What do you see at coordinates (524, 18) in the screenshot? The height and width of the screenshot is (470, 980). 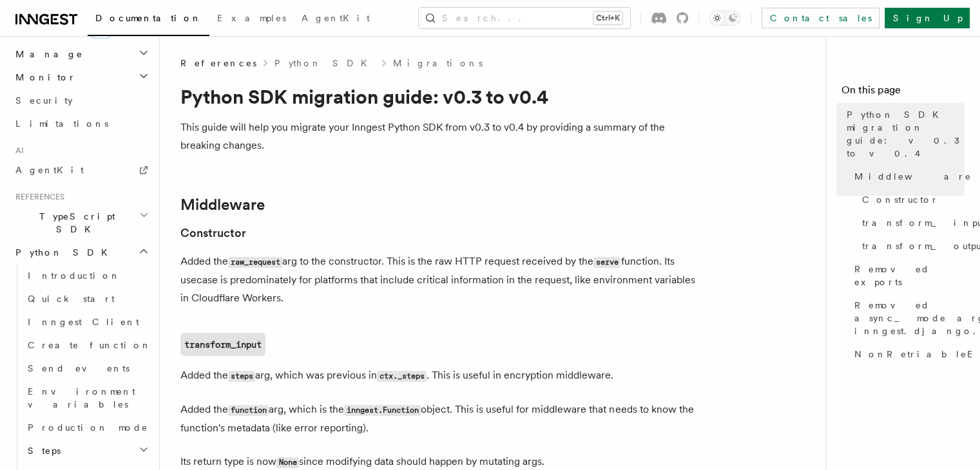 I see `button: Search...Ctrl+K` at bounding box center [524, 18].